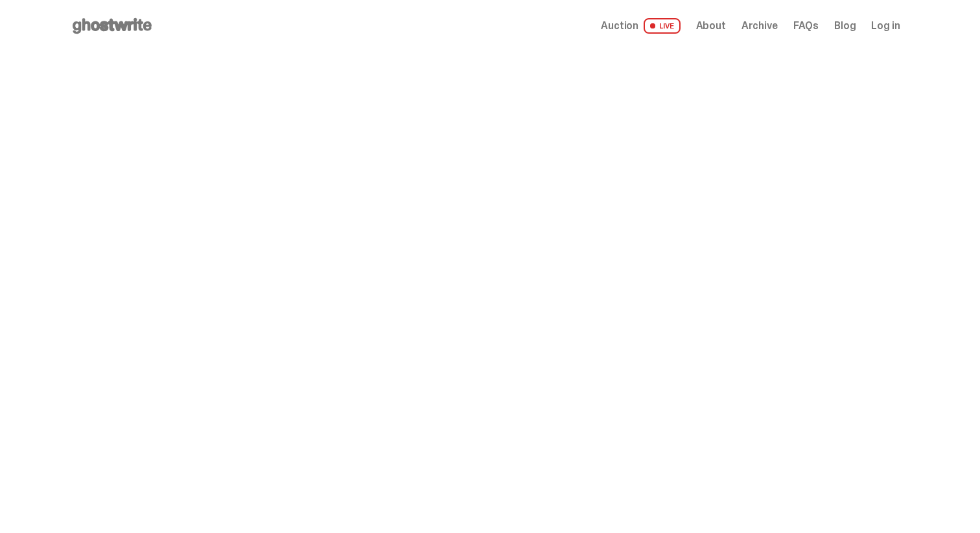  Describe the element at coordinates (711, 26) in the screenshot. I see `span: About` at that location.